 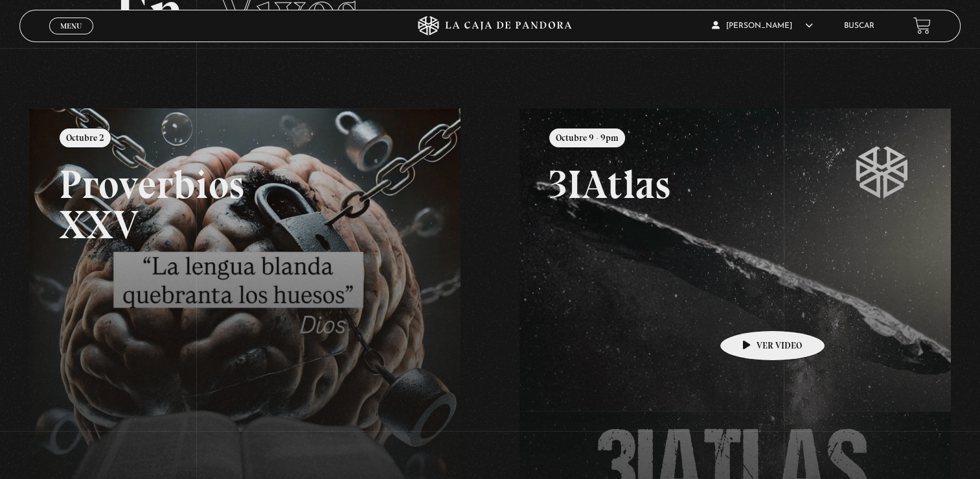 I want to click on a: Buscar, so click(x=859, y=26).